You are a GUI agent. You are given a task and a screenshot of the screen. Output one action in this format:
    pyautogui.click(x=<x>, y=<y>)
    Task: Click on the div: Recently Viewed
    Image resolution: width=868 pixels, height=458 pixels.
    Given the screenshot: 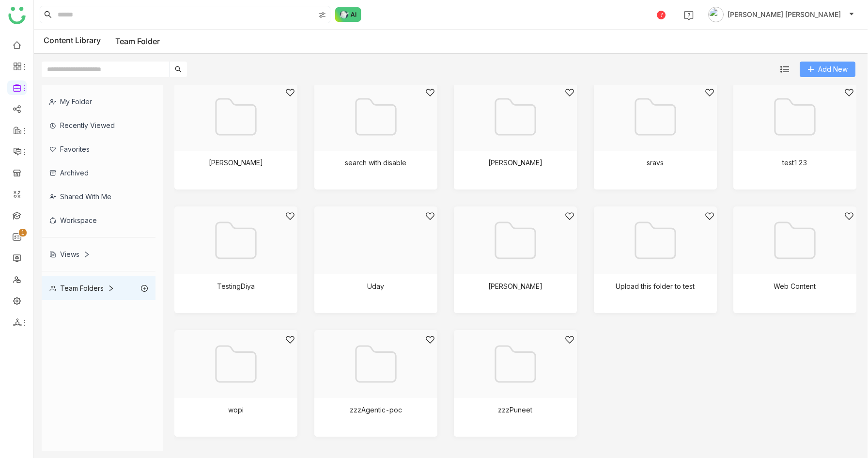 What is the action you would take?
    pyautogui.click(x=98, y=125)
    